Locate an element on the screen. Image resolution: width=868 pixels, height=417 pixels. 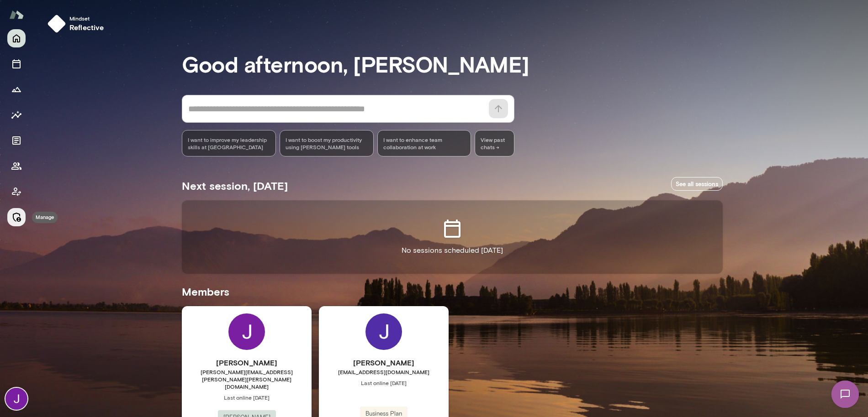
h5: Members is located at coordinates (452, 292).